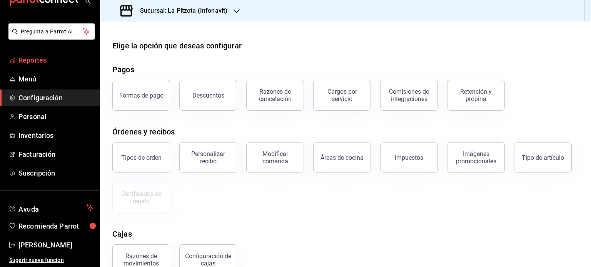 The height and width of the screenshot is (267, 591). Describe the element at coordinates (141, 260) in the screenshot. I see `div: Razones de movimientos` at that location.